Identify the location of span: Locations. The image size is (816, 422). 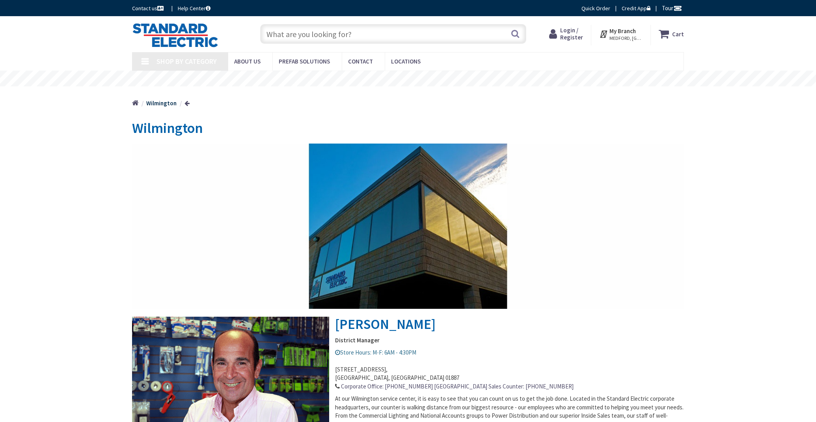
(406, 61).